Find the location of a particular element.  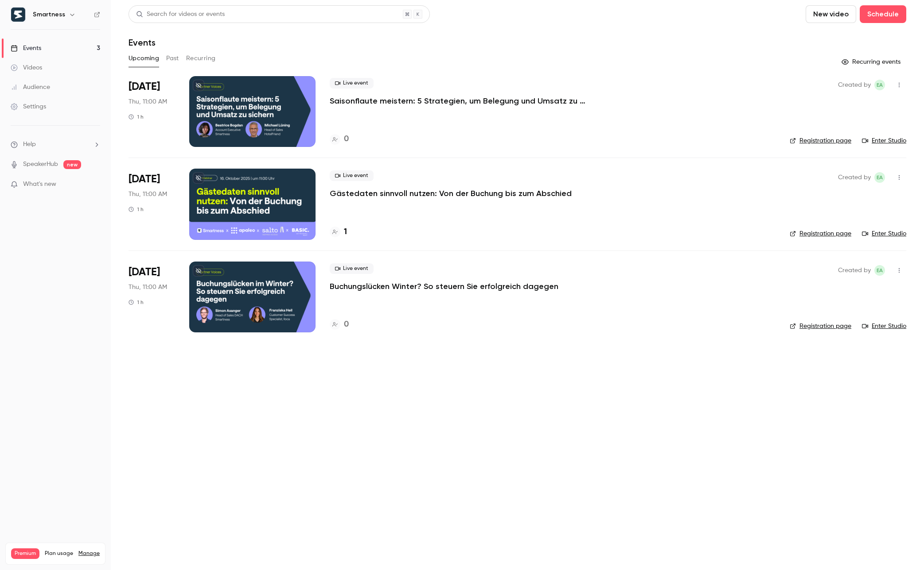

div: Audience is located at coordinates (30, 87).